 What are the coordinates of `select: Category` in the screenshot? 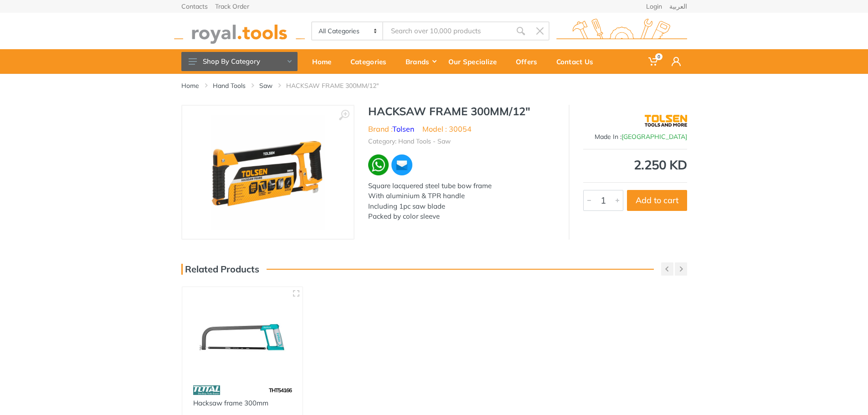 It's located at (347, 31).